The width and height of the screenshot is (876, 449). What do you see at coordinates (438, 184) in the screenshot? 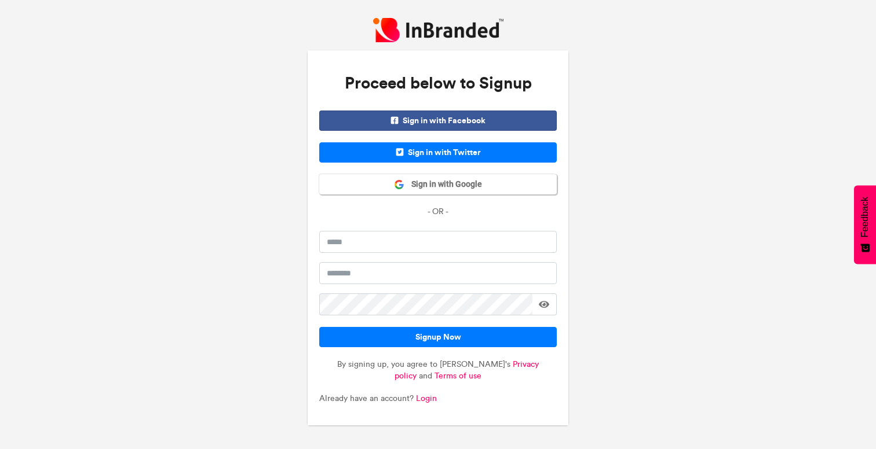
I see `button: Sign in with Google` at bounding box center [438, 184].